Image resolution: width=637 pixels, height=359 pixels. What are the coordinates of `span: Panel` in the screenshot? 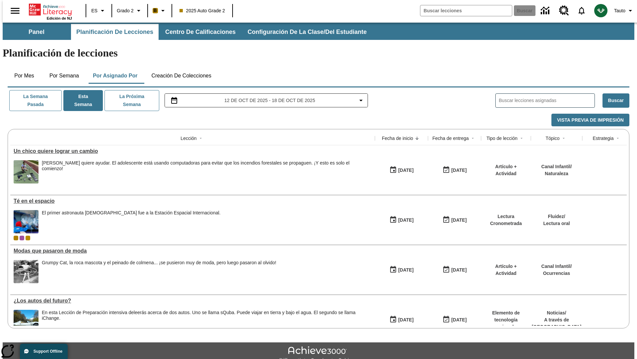 It's located at (37, 32).